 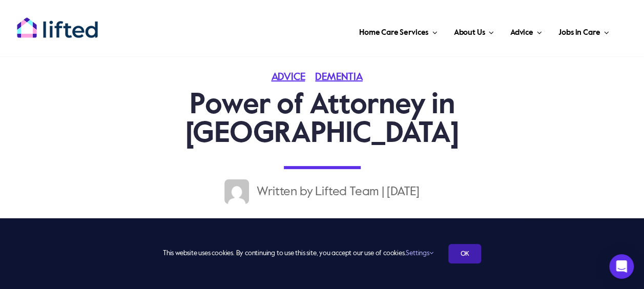 I want to click on span: Categories: ,, so click(x=322, y=78).